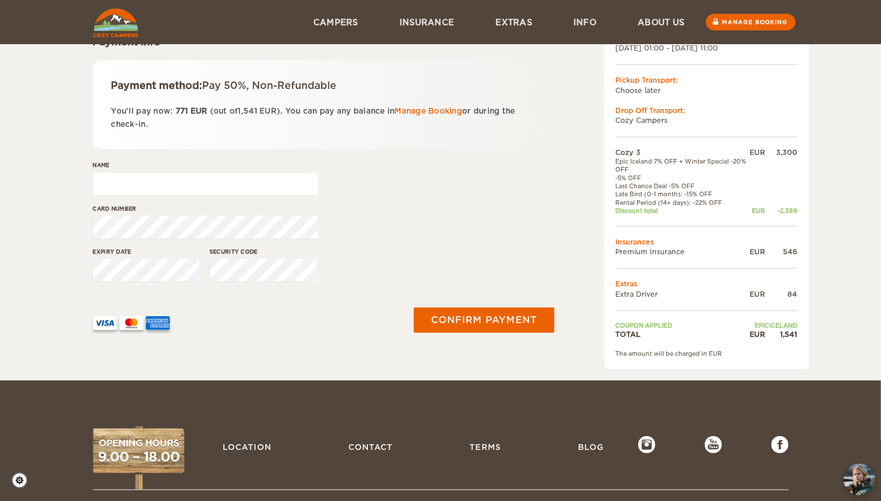  I want to click on img: AMEX, so click(158, 323).